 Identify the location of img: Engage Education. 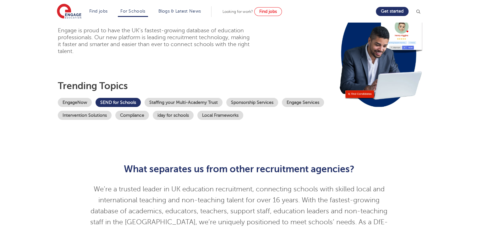
(69, 12).